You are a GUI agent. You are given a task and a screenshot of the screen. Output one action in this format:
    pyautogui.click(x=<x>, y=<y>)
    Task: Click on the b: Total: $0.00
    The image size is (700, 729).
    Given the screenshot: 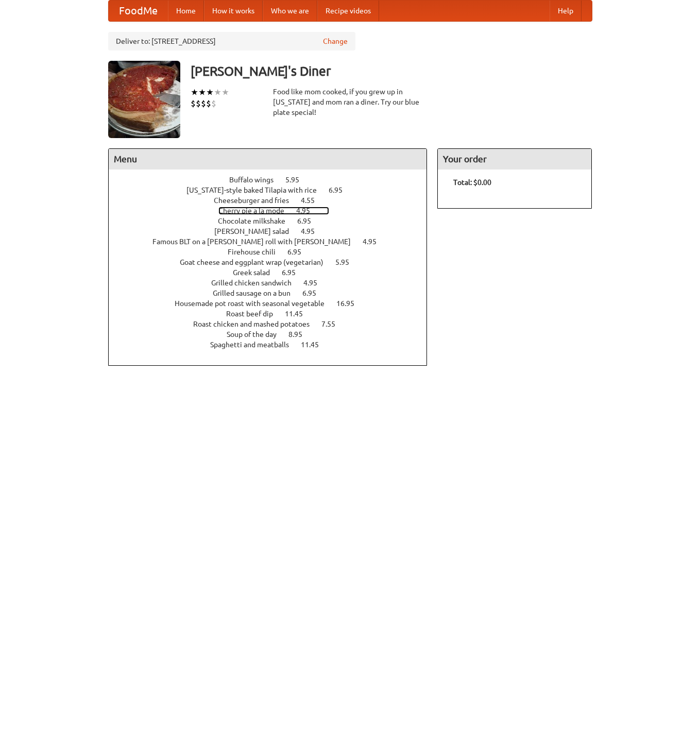 What is the action you would take?
    pyautogui.click(x=473, y=182)
    